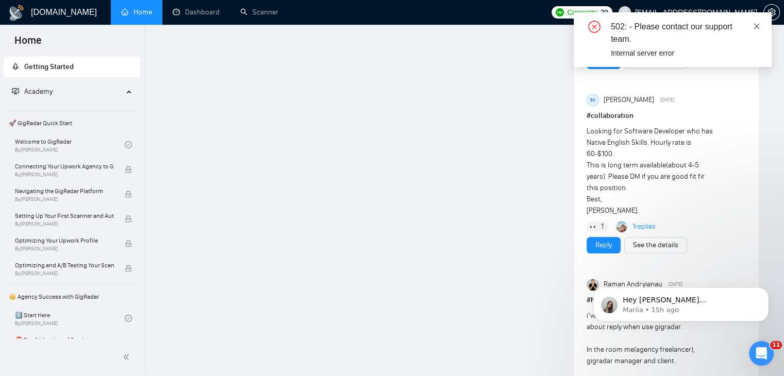 The image size is (784, 376). What do you see at coordinates (772, 12) in the screenshot?
I see `button: setting` at bounding box center [772, 12].